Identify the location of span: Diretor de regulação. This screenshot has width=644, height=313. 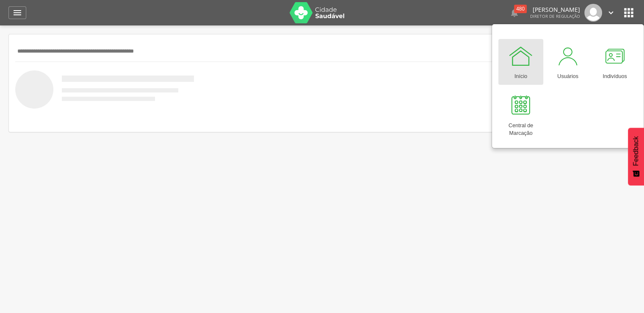
(555, 16).